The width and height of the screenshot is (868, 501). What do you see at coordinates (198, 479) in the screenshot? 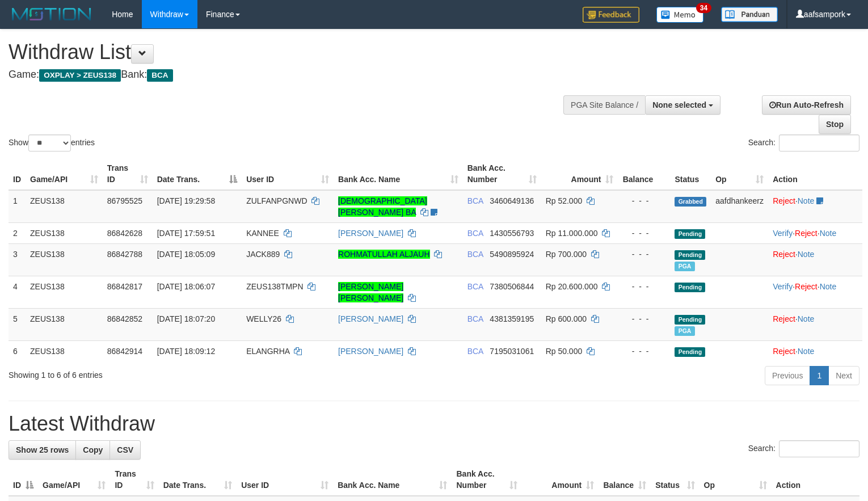
I see `th: Date Trans.: activate to sort column ascending` at bounding box center [198, 479].